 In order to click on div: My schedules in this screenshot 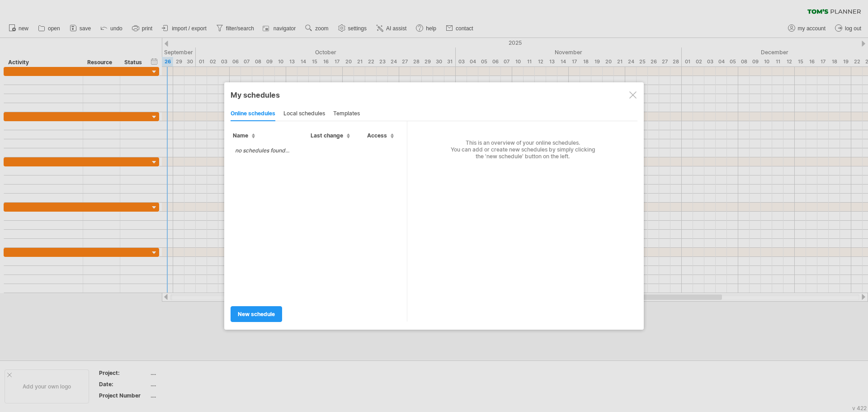, I will do `click(434, 95)`.